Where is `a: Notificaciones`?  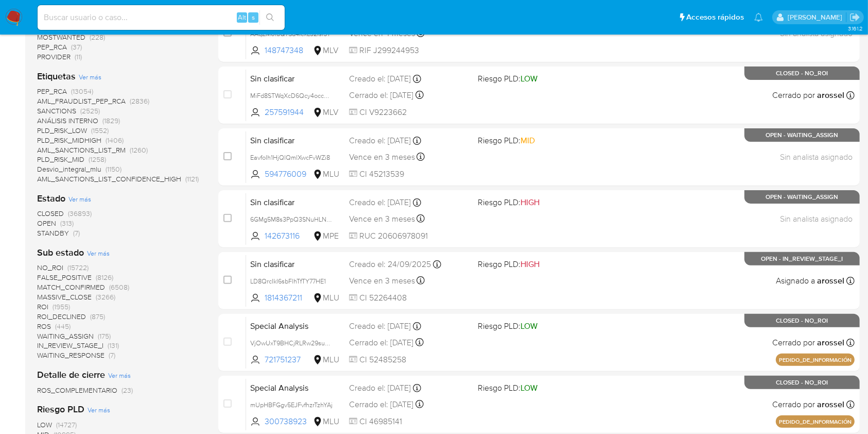
a: Notificaciones is located at coordinates (759, 17).